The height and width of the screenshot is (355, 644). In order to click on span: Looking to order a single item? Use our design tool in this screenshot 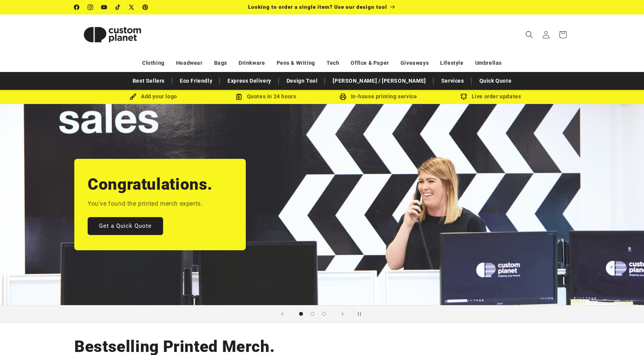, I will do `click(317, 7)`.